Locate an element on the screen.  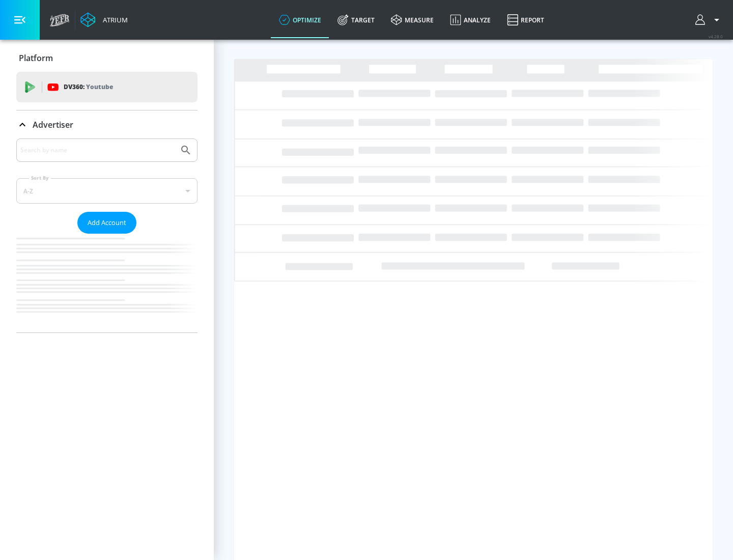
input: Search by name is located at coordinates (97, 150).